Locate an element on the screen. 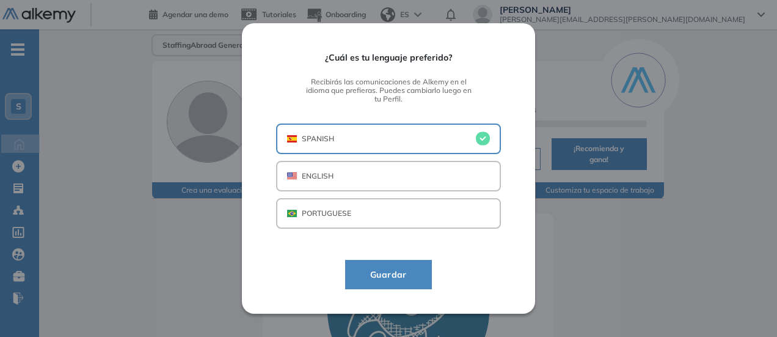 This screenshot has width=777, height=337. img: ESP is located at coordinates (292, 139).